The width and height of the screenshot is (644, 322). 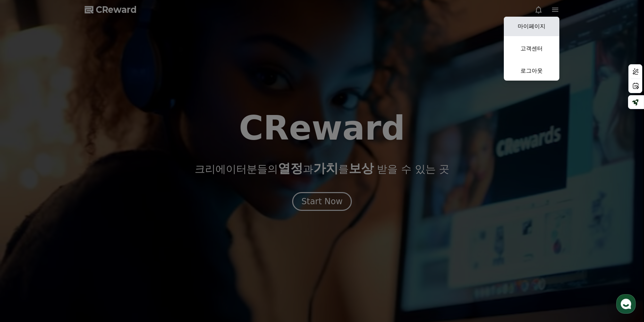 What do you see at coordinates (111, 229) in the screenshot?
I see `a: 설정` at bounding box center [111, 229].